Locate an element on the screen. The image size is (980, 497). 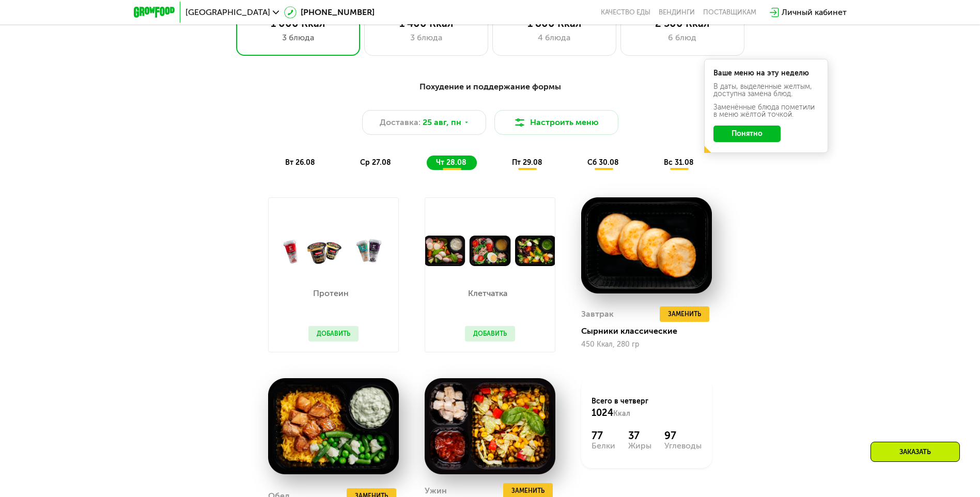
div: Заменённые блюда пометили в меню жёлтой точкой. is located at coordinates (766, 112).